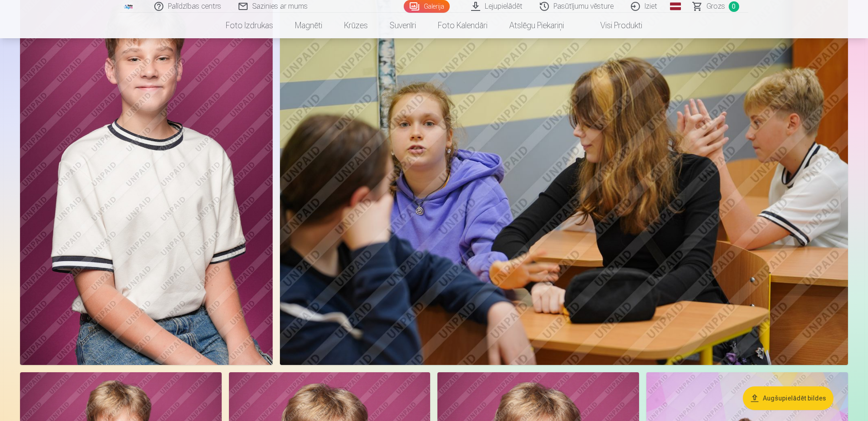 Image resolution: width=868 pixels, height=421 pixels. Describe the element at coordinates (788, 398) in the screenshot. I see `button: Augšupielādēt bildes` at that location.